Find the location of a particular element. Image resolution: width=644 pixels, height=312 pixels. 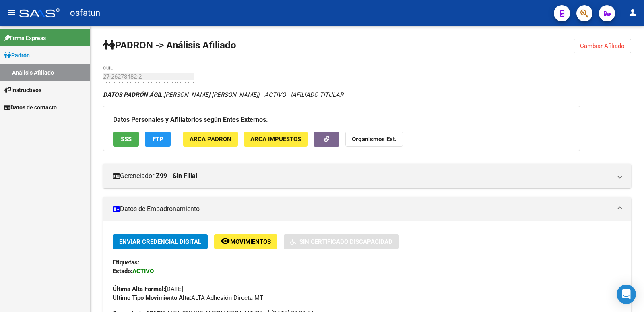

div: Open Intercom Messenger is located at coordinates (626, 294).